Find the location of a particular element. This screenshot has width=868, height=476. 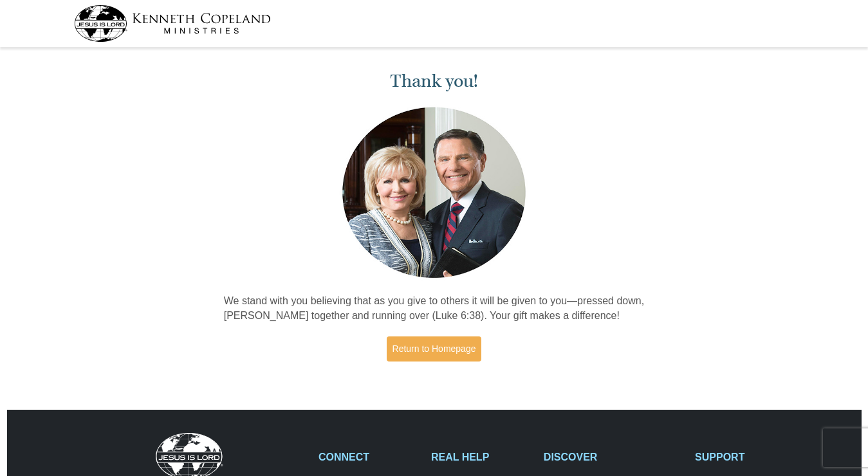

img: kcm-header-logo.svg is located at coordinates (173, 23).